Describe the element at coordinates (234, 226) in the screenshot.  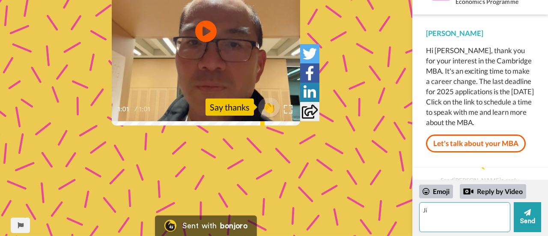
I see `div: bonjoro` at that location.